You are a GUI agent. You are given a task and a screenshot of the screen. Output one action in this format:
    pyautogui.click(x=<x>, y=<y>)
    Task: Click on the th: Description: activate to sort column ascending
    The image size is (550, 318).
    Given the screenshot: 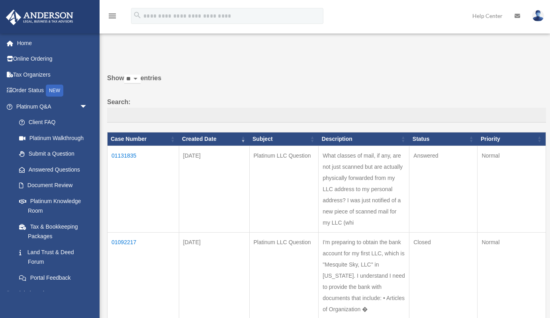 What is the action you would take?
    pyautogui.click(x=364, y=139)
    